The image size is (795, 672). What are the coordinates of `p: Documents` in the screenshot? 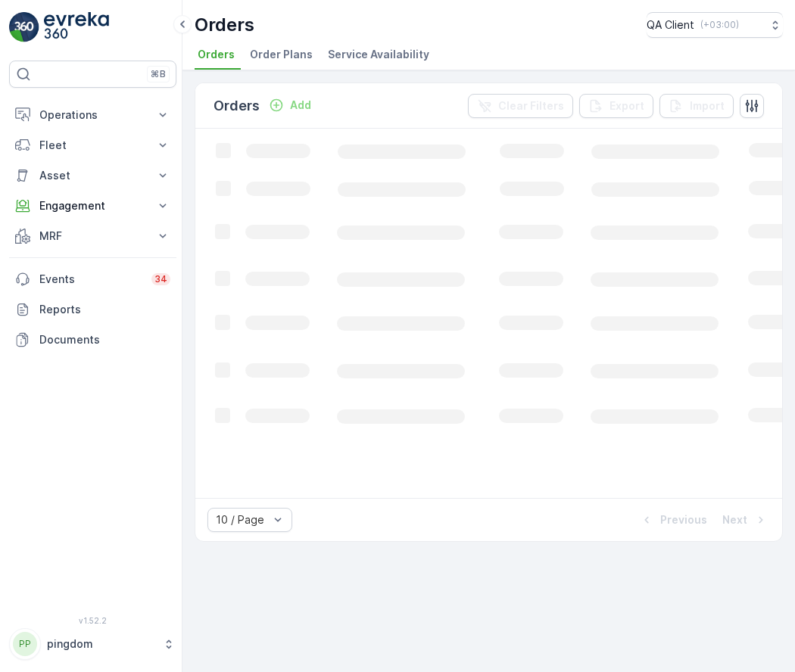 It's located at (105, 339).